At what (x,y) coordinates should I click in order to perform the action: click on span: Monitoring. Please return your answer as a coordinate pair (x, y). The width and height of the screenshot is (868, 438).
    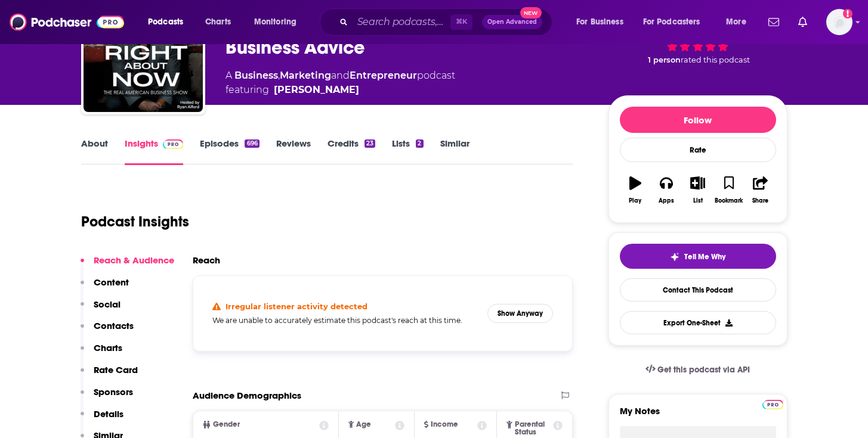
    Looking at the image, I should click on (275, 22).